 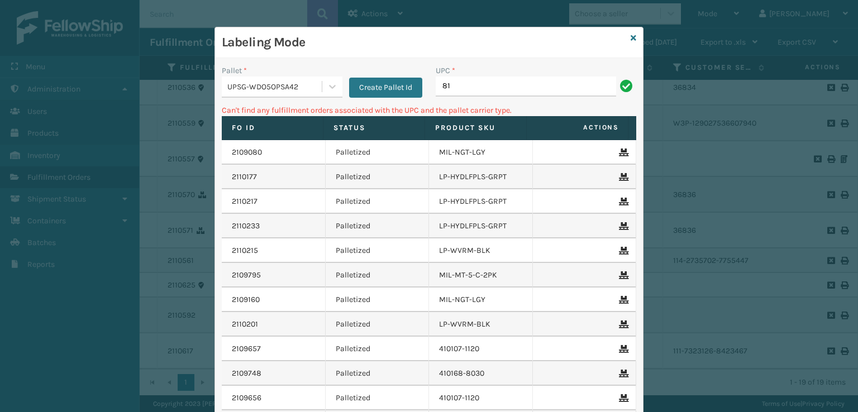 I want to click on td: MIL-MT-5-C-2PK, so click(x=481, y=275).